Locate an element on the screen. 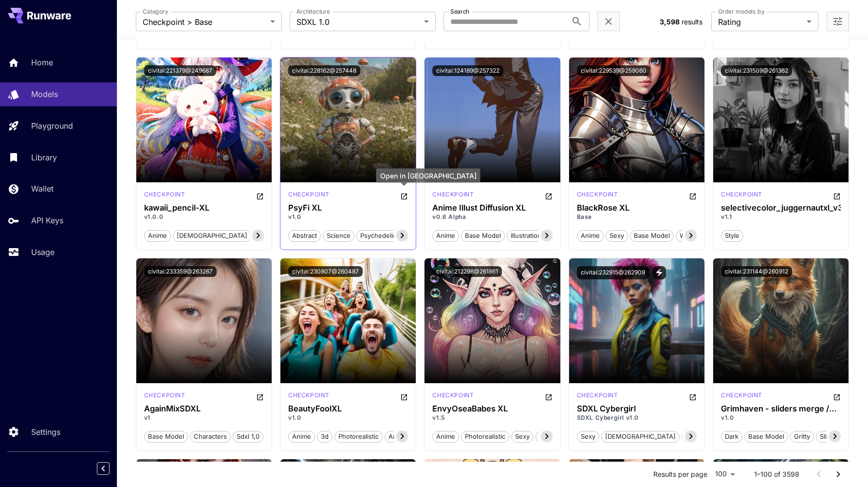  h3: Anime Illust Diffusion XL is located at coordinates (492, 208).